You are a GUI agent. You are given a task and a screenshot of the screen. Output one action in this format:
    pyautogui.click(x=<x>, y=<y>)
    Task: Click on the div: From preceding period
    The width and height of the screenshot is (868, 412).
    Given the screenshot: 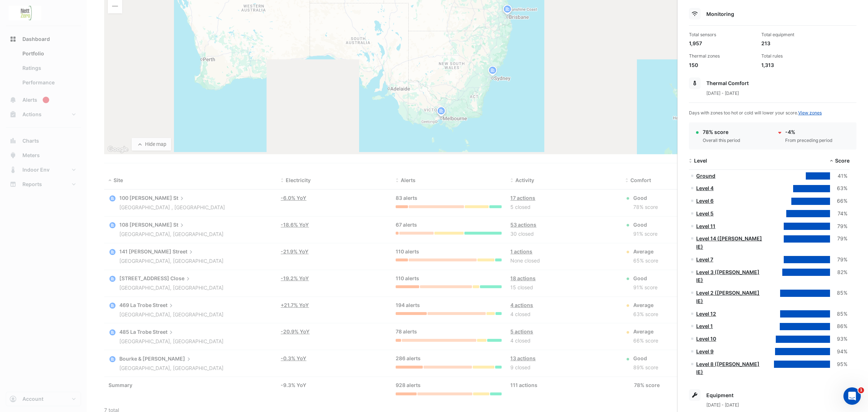 What is the action you would take?
    pyautogui.click(x=809, y=141)
    